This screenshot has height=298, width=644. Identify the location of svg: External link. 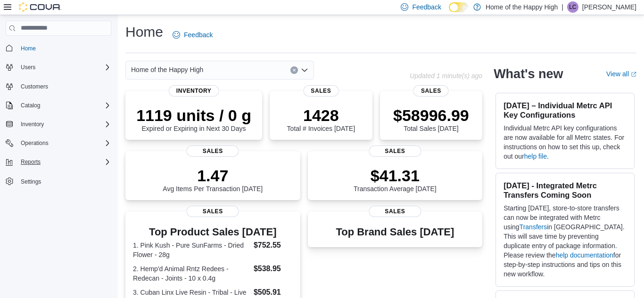
(634, 74).